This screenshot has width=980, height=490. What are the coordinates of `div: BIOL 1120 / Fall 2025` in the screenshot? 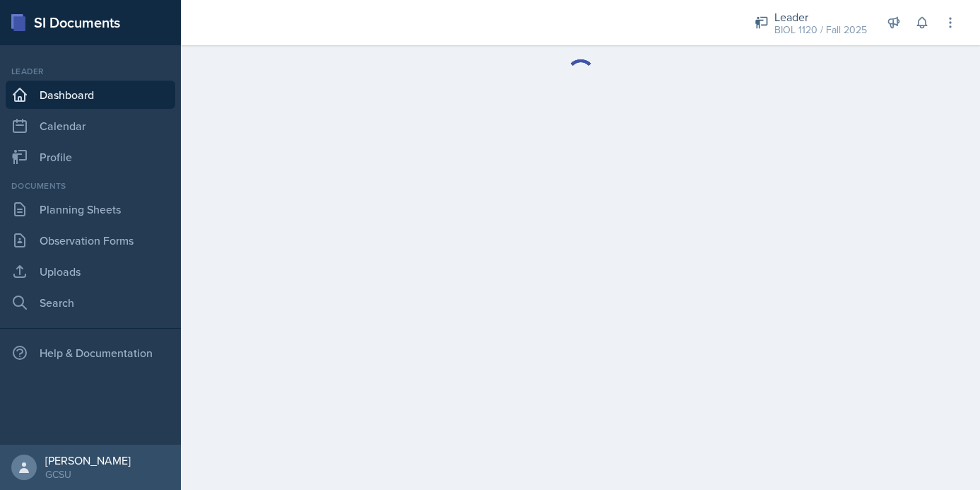 It's located at (821, 29).